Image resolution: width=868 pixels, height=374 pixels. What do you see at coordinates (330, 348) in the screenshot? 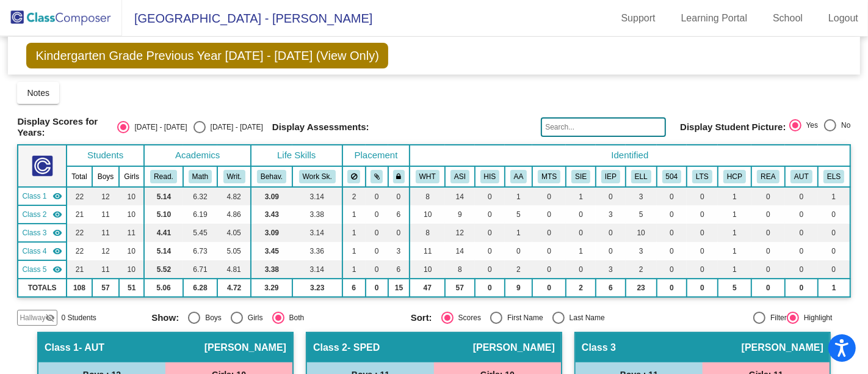
I see `span: Class 2` at bounding box center [330, 348].